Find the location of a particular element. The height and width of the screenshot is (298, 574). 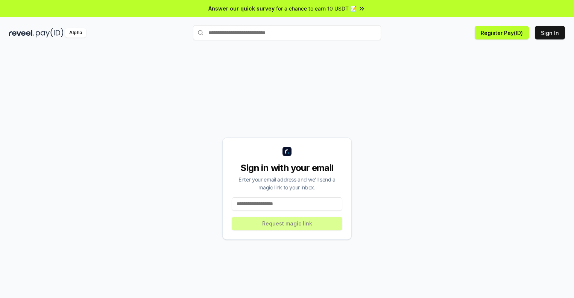

div: Sign in with your email is located at coordinates (287, 168).